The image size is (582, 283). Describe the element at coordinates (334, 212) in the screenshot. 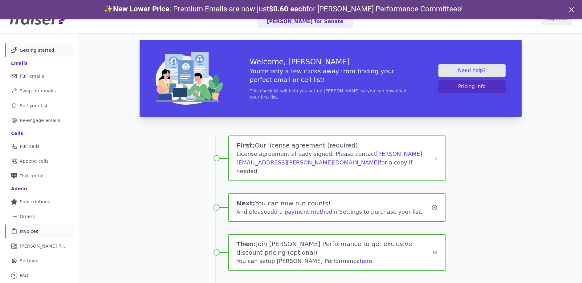

I see `div: And please in Settings to purchase your list.` at that location.